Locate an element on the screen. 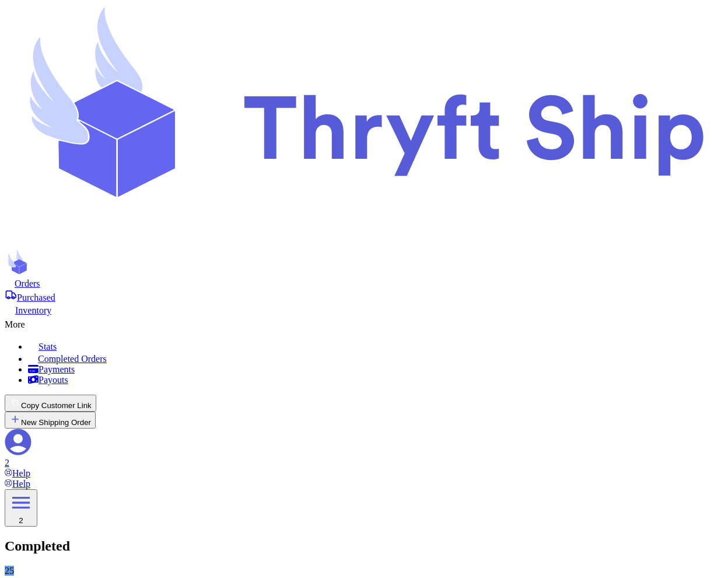 The height and width of the screenshot is (578, 728). div: More is located at coordinates (364, 322).